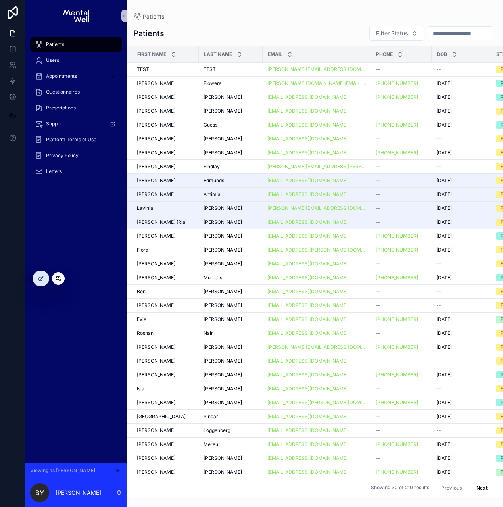 The height and width of the screenshot is (507, 503). I want to click on a: Loggenberg, so click(231, 431).